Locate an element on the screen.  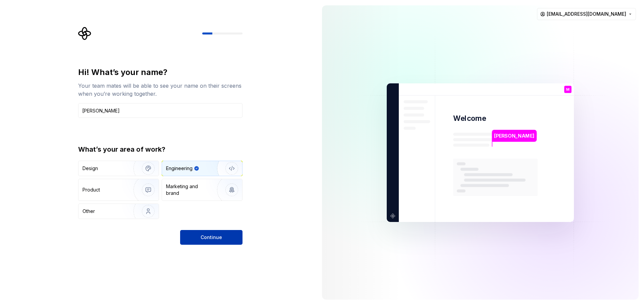
span: Continue is located at coordinates (211, 237).